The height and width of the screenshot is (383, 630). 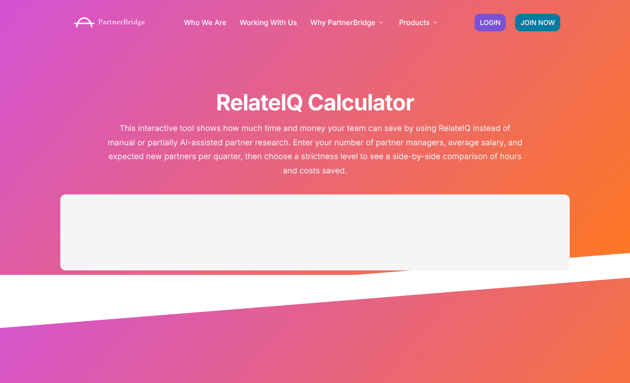 I want to click on a: LOGIN, so click(x=490, y=22).